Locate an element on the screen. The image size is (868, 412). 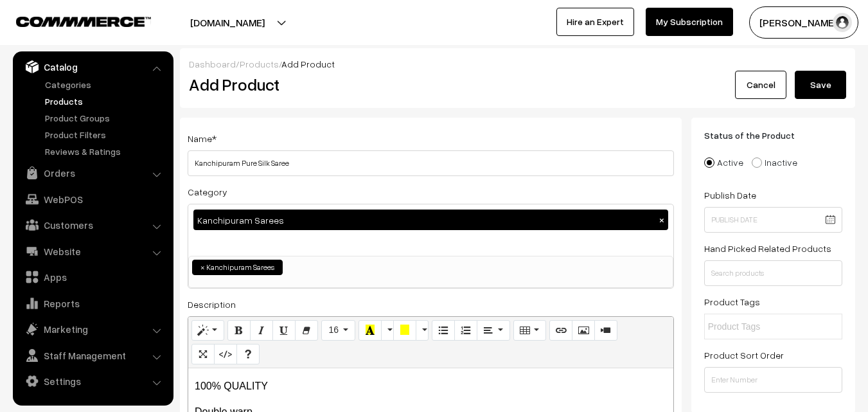
label: Active is located at coordinates (723, 162).